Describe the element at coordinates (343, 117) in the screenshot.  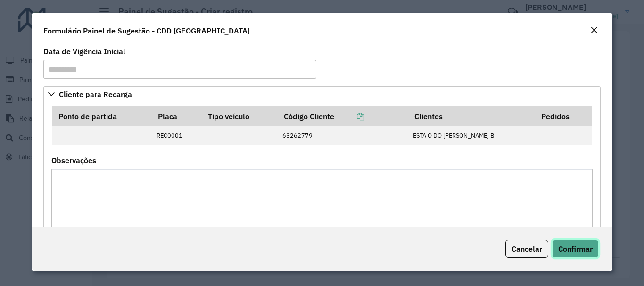
I see `th: Código Cliente` at that location.